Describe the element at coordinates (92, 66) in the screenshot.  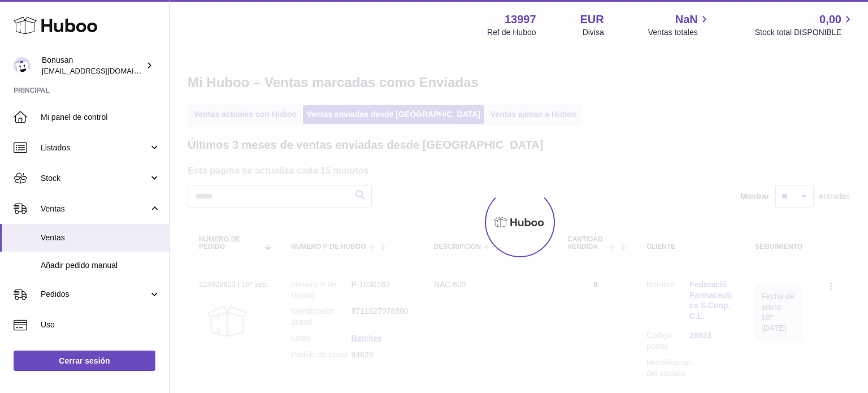
I see `div: Bonusan` at that location.